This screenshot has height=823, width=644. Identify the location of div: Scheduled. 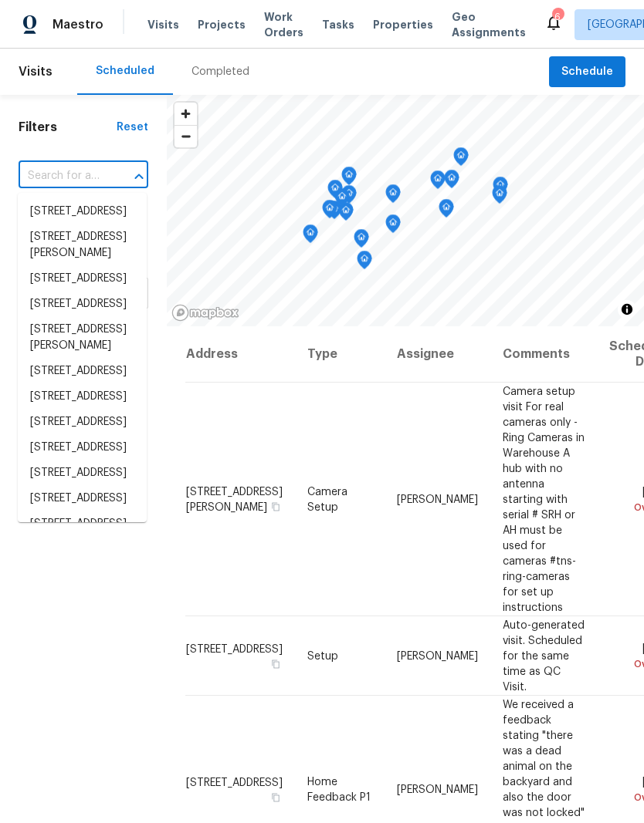
(125, 71).